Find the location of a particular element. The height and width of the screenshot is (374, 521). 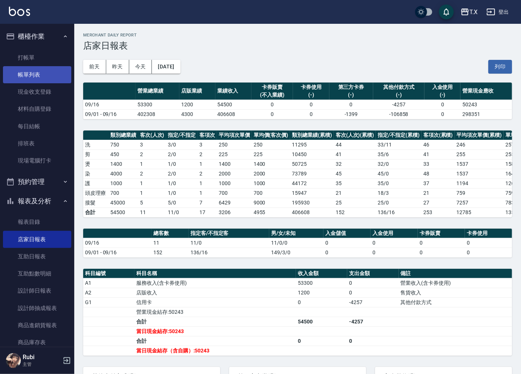

a: 互助日報表 is located at coordinates (37, 256).